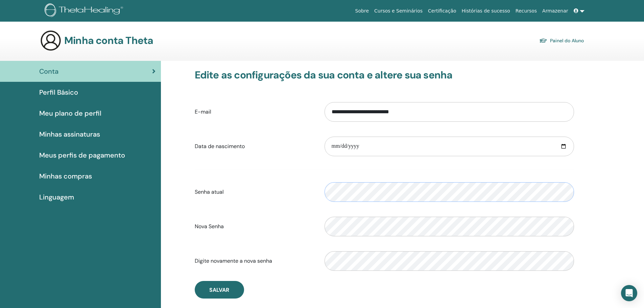  I want to click on span: Minhas compras, so click(66, 176).